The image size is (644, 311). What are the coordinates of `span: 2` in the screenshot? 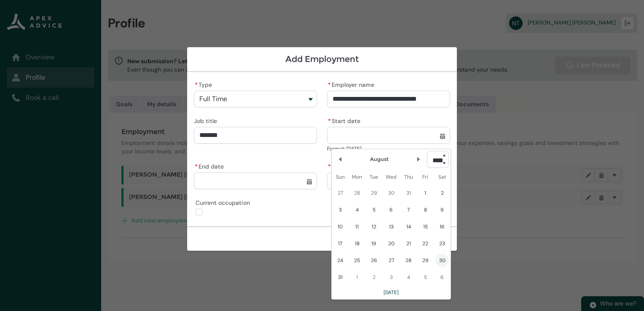 It's located at (442, 193).